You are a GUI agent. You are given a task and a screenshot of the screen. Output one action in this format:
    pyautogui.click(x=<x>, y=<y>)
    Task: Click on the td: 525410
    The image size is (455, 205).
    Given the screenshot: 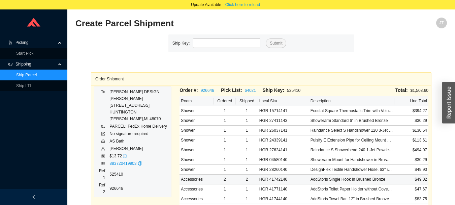 What is the action you would take?
    pyautogui.click(x=139, y=174)
    